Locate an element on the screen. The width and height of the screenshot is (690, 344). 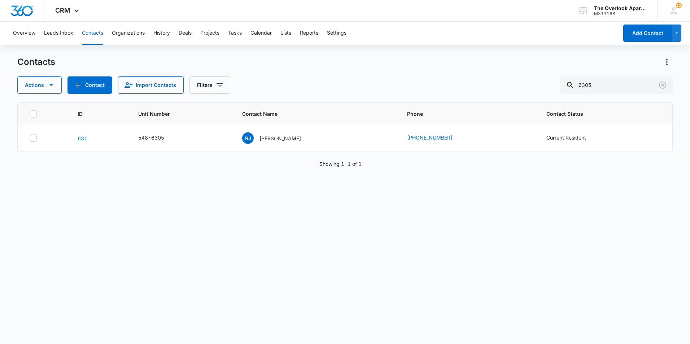
span: Phone is located at coordinates (463, 114).